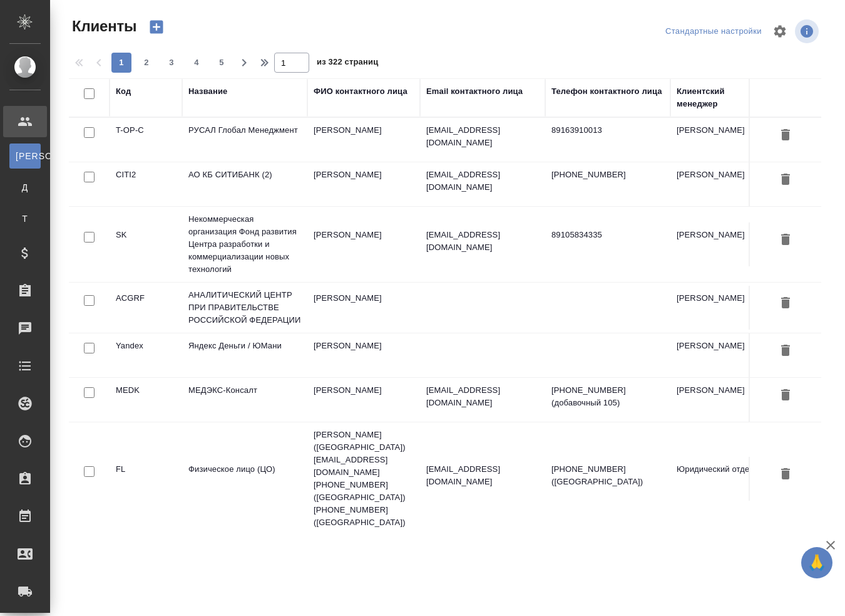 The height and width of the screenshot is (616, 845). Describe the element at coordinates (474, 91) in the screenshot. I see `div: Email контактного лица` at that location.